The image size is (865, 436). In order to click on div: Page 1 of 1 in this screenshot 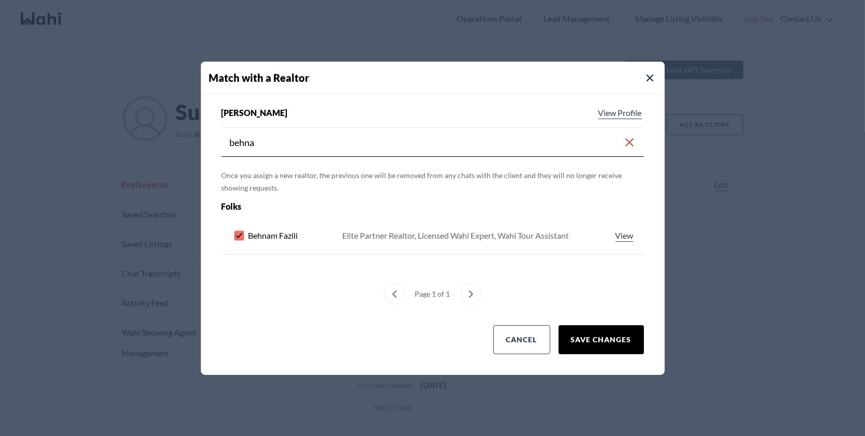, I will do `click(433, 294)`.